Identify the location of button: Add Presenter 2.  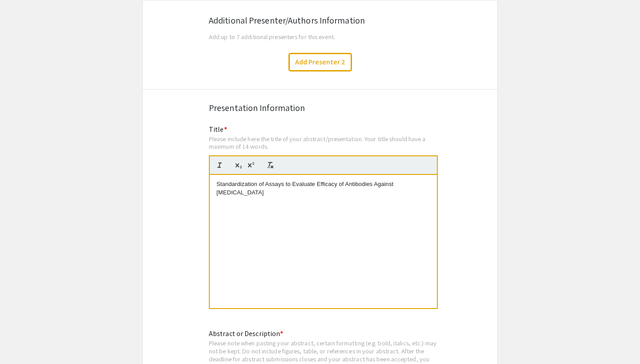
(320, 62).